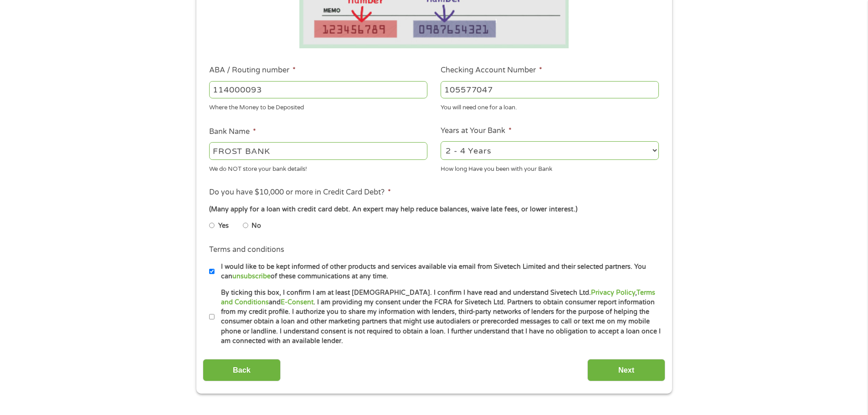 The image size is (868, 415). What do you see at coordinates (318, 106) in the screenshot?
I see `div: Where the Money to be Deposited` at bounding box center [318, 106].